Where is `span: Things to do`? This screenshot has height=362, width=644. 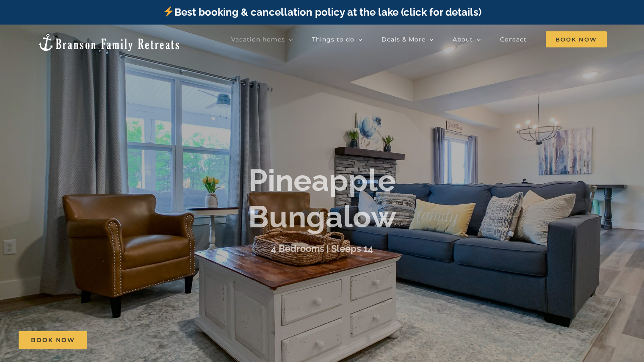 span: Things to do is located at coordinates (333, 39).